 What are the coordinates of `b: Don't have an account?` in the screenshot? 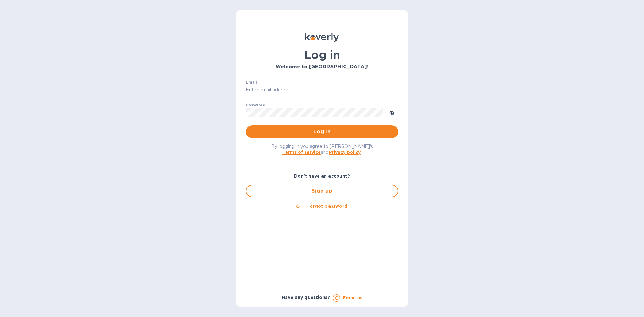 It's located at (322, 176).